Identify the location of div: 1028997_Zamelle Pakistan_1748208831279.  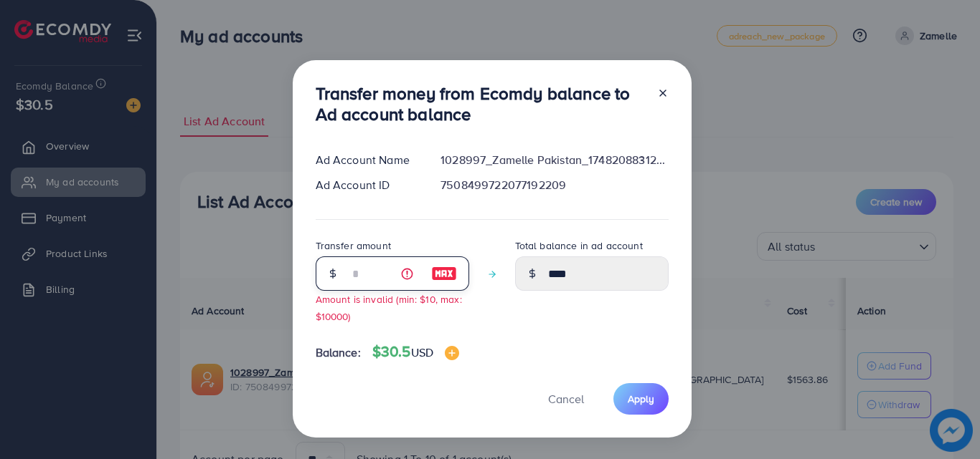
(554, 160).